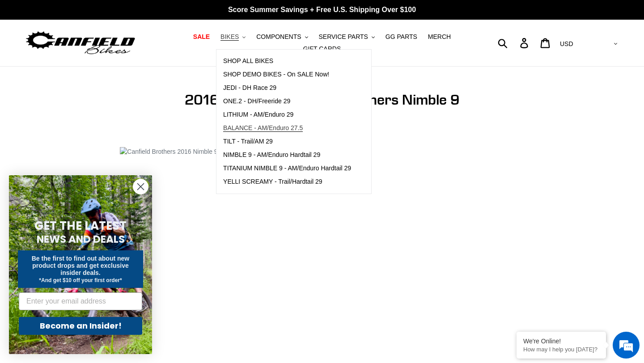 The width and height of the screenshot is (644, 363). What do you see at coordinates (287, 61) in the screenshot?
I see `a: SHOP ALL BIKES` at bounding box center [287, 61].